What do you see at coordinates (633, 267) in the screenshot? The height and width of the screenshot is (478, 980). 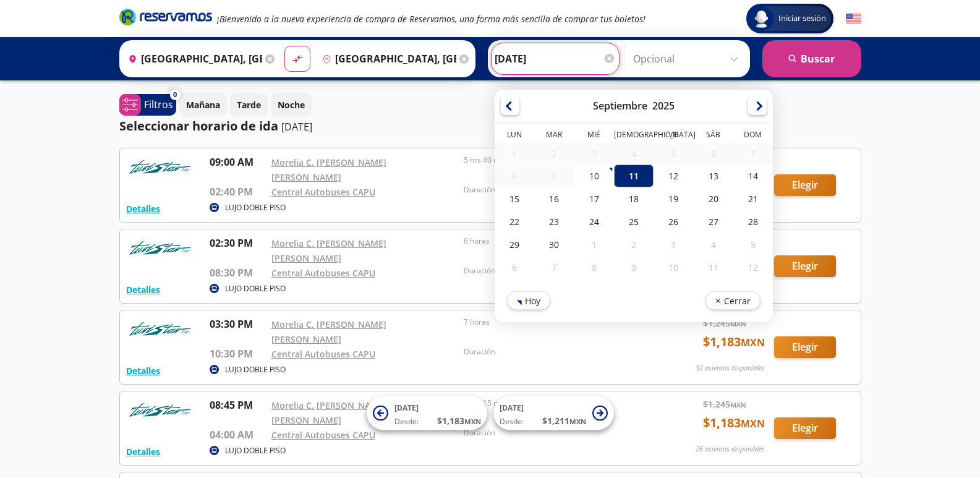 I see `div: 09-Oct-25` at bounding box center [633, 267].